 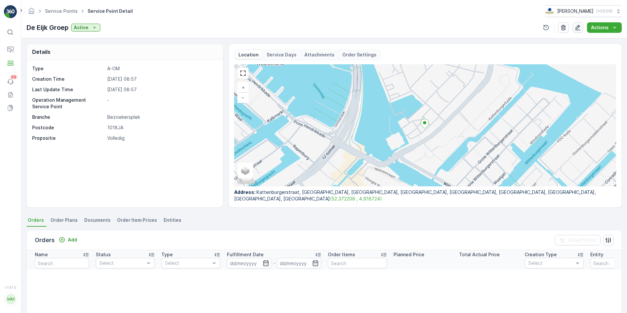 I want to click on a: Homepage, so click(x=32, y=12).